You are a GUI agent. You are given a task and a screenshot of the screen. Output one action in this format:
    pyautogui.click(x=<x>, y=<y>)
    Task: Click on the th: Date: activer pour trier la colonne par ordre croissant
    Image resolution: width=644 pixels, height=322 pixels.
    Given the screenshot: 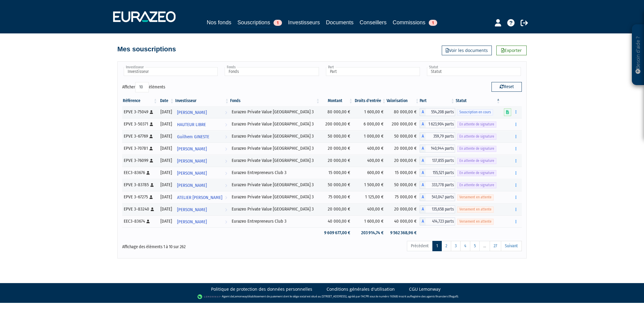 What is the action you would take?
    pyautogui.click(x=166, y=101)
    